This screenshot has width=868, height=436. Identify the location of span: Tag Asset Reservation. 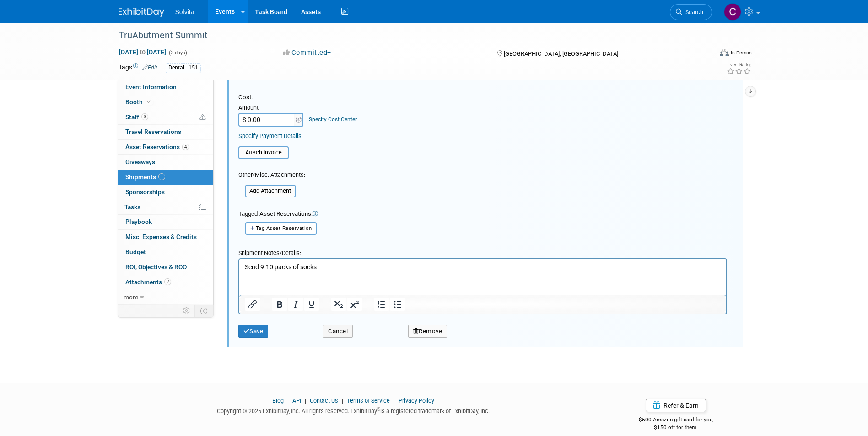
(284, 228).